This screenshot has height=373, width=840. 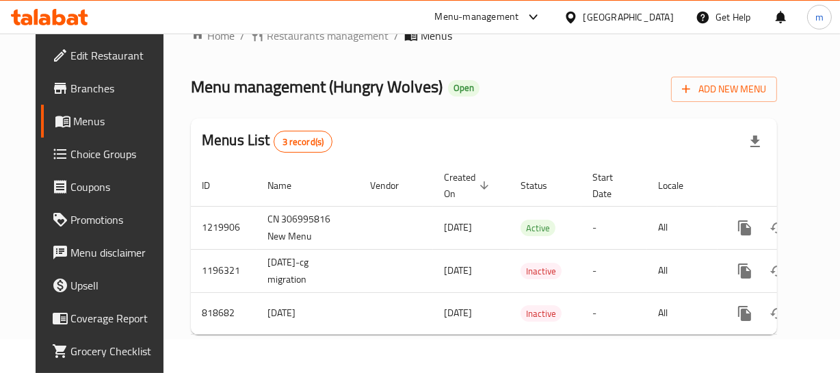 I want to click on span: Start Date, so click(x=611, y=185).